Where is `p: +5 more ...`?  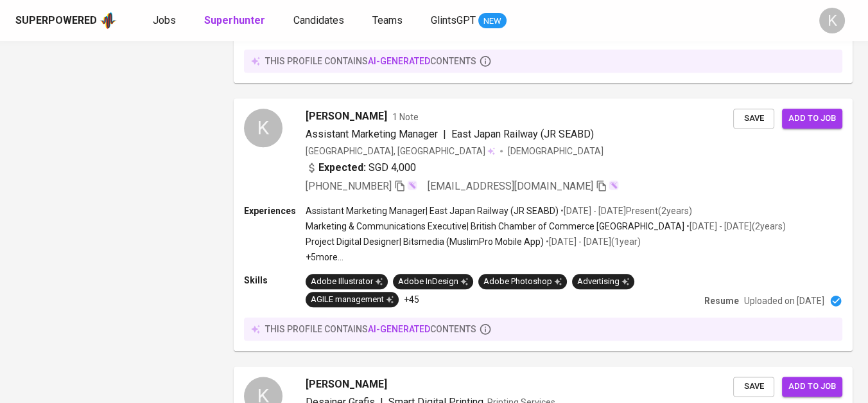
p: +5 more ... is located at coordinates (546, 257).